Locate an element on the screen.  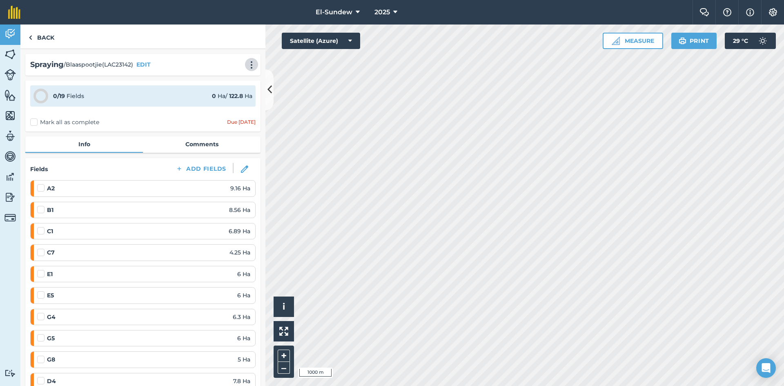
span: 9.16 Ha is located at coordinates (240, 188).